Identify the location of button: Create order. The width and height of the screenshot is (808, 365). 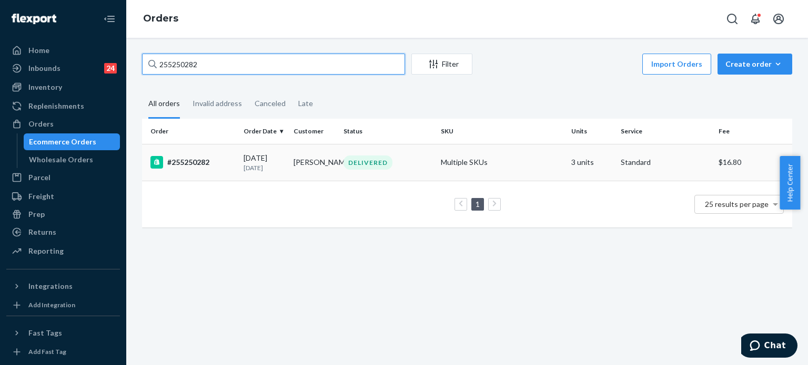
(755, 64).